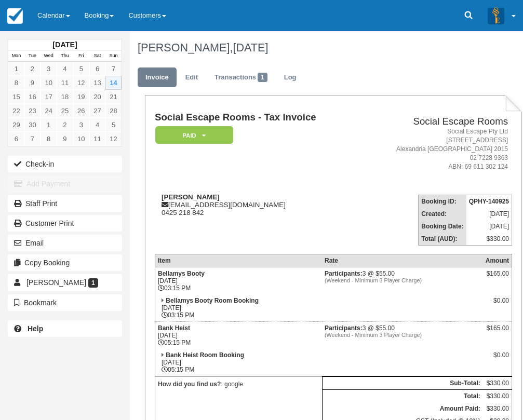 The width and height of the screenshot is (523, 420). What do you see at coordinates (65, 111) in the screenshot?
I see `a: 25` at bounding box center [65, 111].